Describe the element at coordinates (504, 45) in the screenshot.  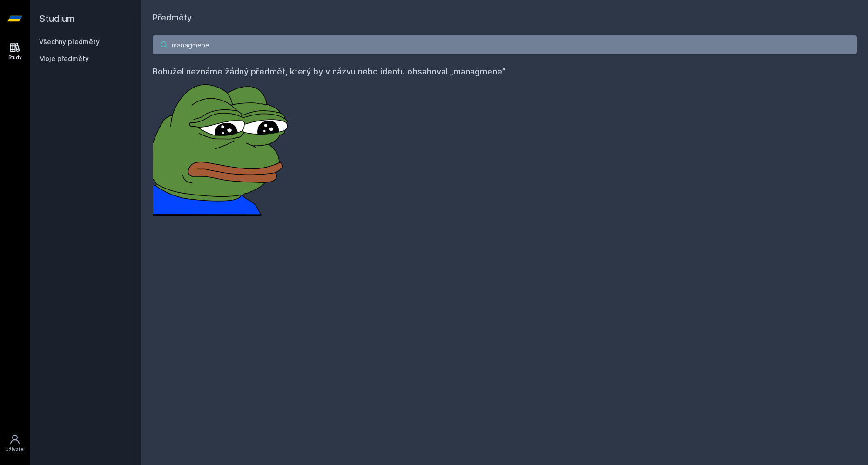
I see `input: Název nebo ident předmětu…` at that location.